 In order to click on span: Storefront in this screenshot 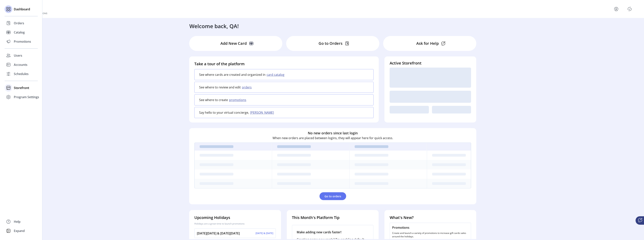, I will do `click(21, 88)`.